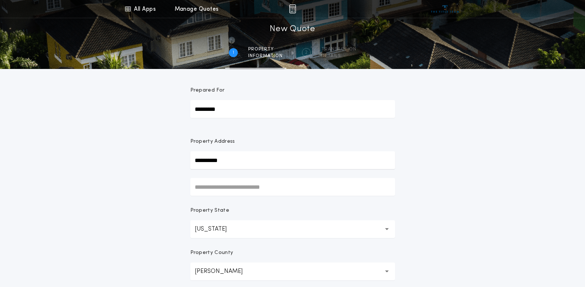  I want to click on h1: New Quote, so click(292, 29).